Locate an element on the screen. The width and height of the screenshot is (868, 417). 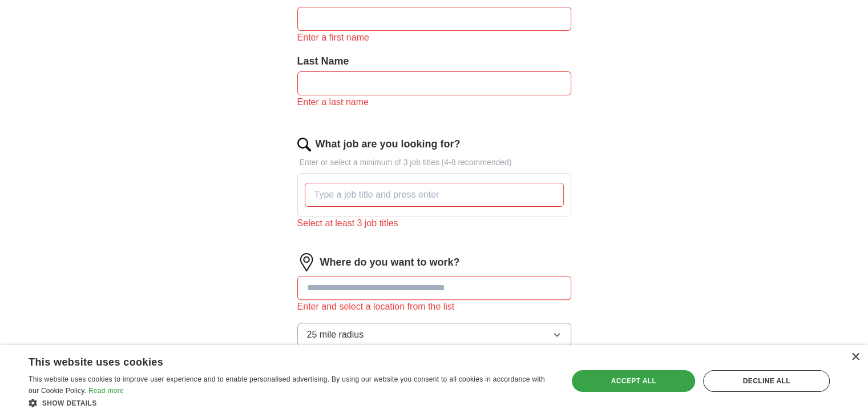
span: Show details is located at coordinates (69, 403).